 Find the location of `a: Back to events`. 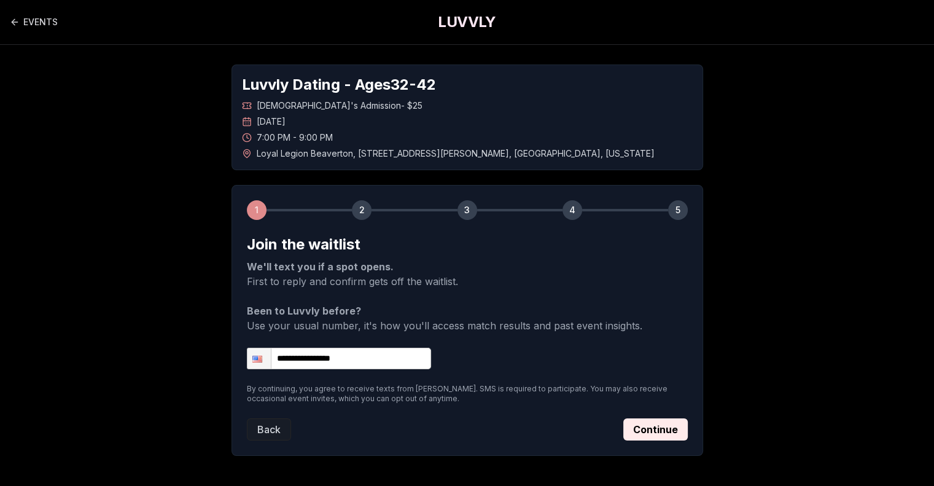

a: Back to events is located at coordinates (34, 22).